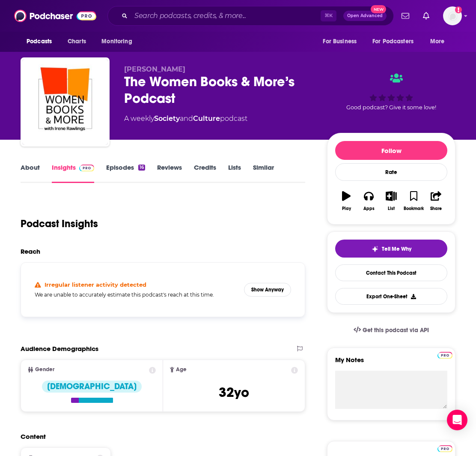  What do you see at coordinates (391, 363) in the screenshot?
I see `label: My Notes` at bounding box center [391, 363].